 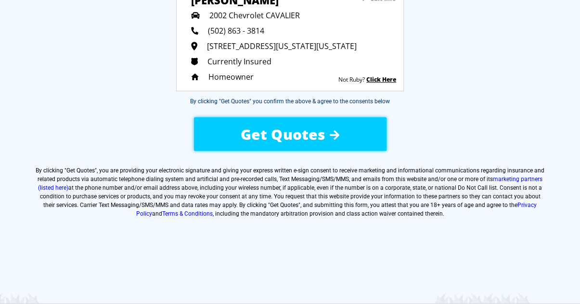 I want to click on span: 2002 Chevrolet CAVALIER, so click(x=254, y=15).